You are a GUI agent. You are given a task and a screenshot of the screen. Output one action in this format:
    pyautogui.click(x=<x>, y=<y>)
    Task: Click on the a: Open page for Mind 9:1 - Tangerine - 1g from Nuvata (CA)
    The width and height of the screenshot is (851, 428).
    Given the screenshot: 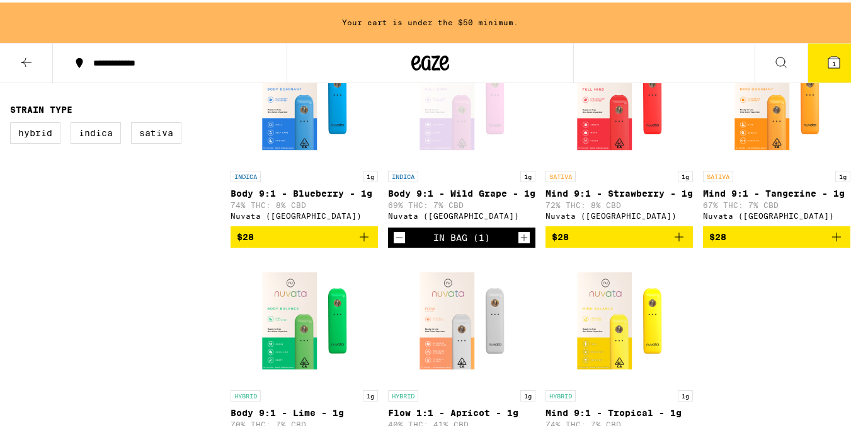 What is the action you would take?
    pyautogui.click(x=777, y=130)
    